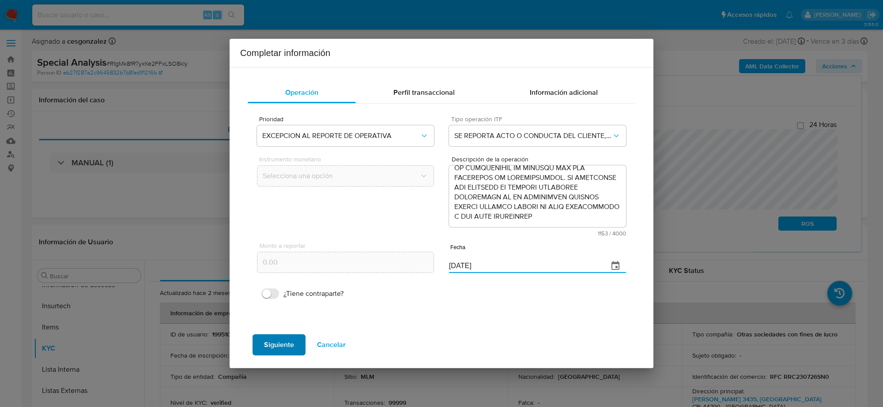  What do you see at coordinates (441, 53) in the screenshot?
I see `h2: Completar información` at bounding box center [441, 53].